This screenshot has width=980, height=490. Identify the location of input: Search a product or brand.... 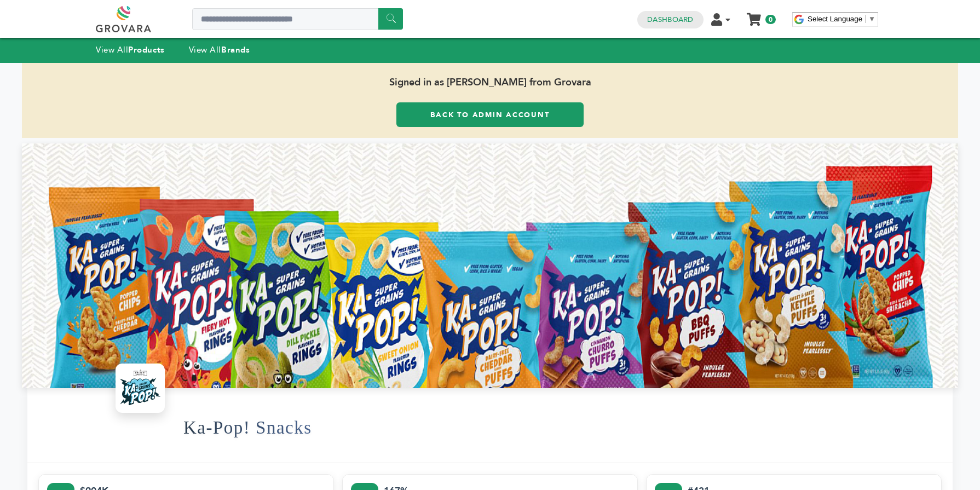
(297, 19).